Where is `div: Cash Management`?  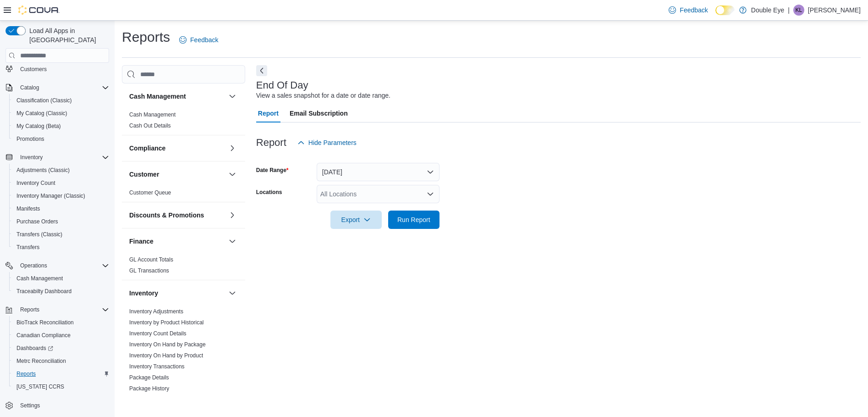
div: Cash Management is located at coordinates (183, 122).